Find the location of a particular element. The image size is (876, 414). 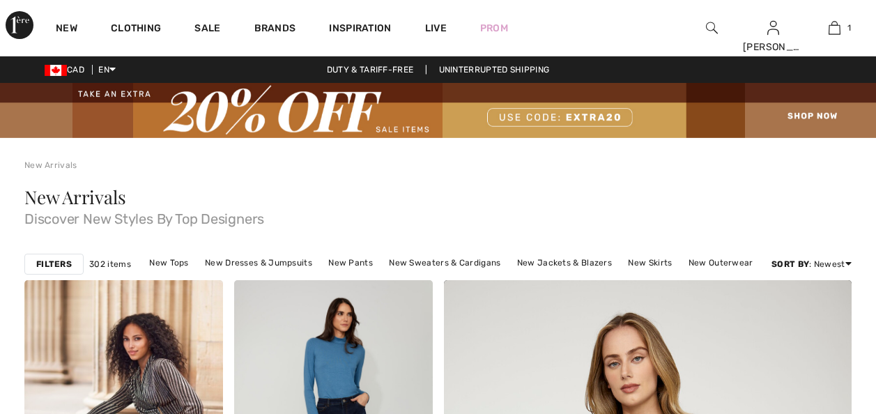

a: New Jackets & Blazers is located at coordinates (565, 263).